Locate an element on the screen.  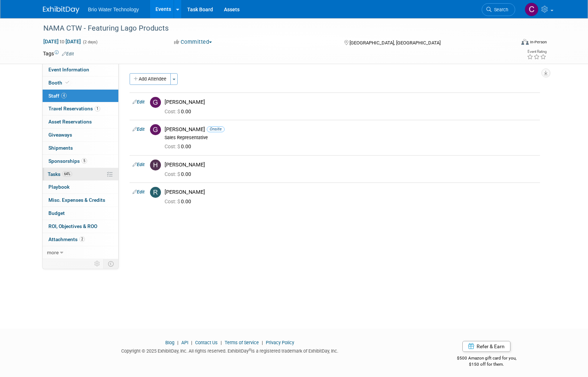
div: $150 off for them. is located at coordinates (486, 365).